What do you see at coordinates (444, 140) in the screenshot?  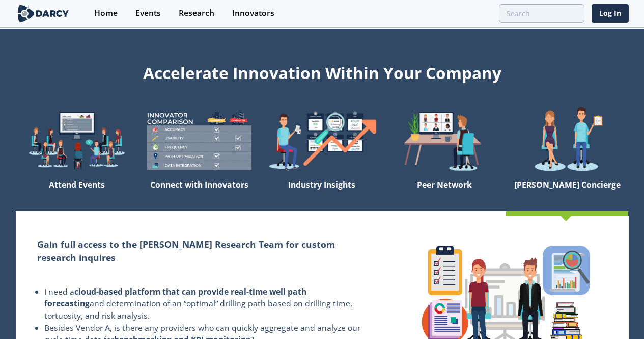 I see `img: welcome-attend-b816887fc24c32c29d1763c6e0ddb6e6.png` at bounding box center [444, 140].